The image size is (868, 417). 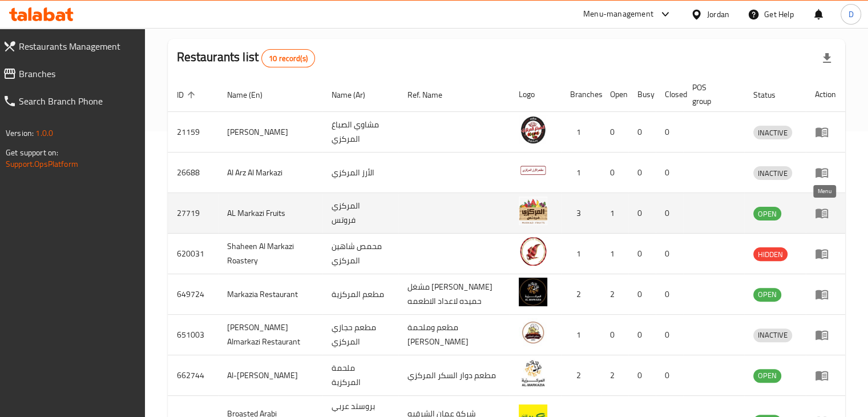 I want to click on th: Busy, so click(x=643, y=94).